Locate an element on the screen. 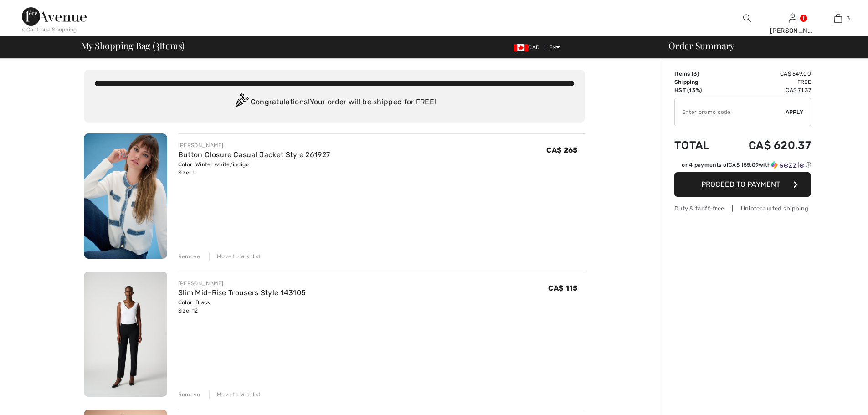 The height and width of the screenshot is (415, 868). img: 1ère Avenue is located at coordinates (54, 17).